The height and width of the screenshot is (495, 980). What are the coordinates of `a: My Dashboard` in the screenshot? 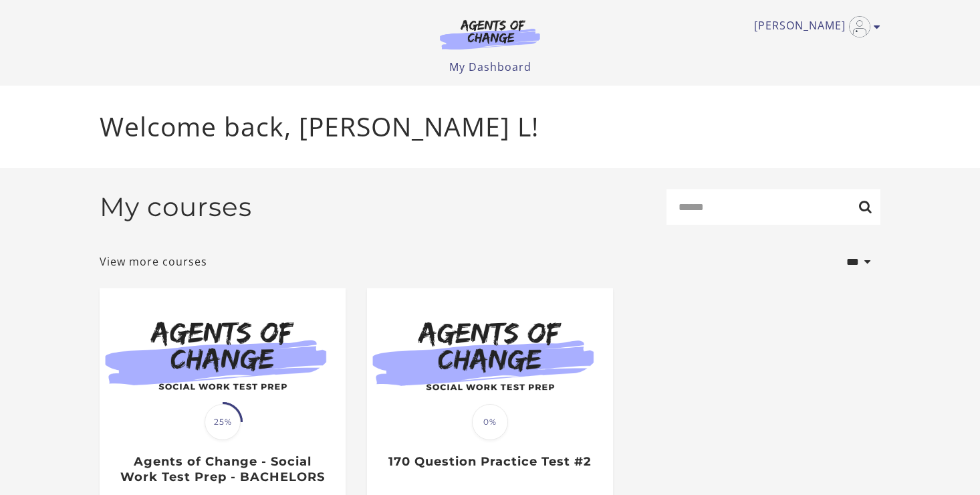 It's located at (490, 67).